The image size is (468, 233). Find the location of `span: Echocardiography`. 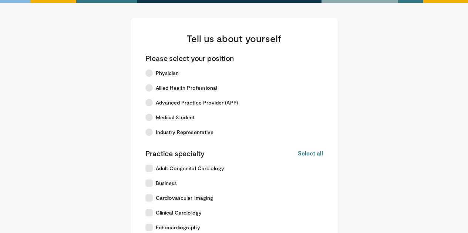

span: Echocardiography is located at coordinates (178, 228).